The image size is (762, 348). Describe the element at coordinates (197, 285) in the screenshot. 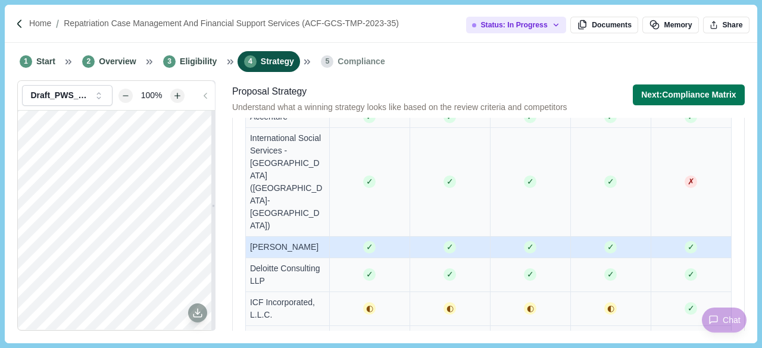

I see `span: Services` at that location.